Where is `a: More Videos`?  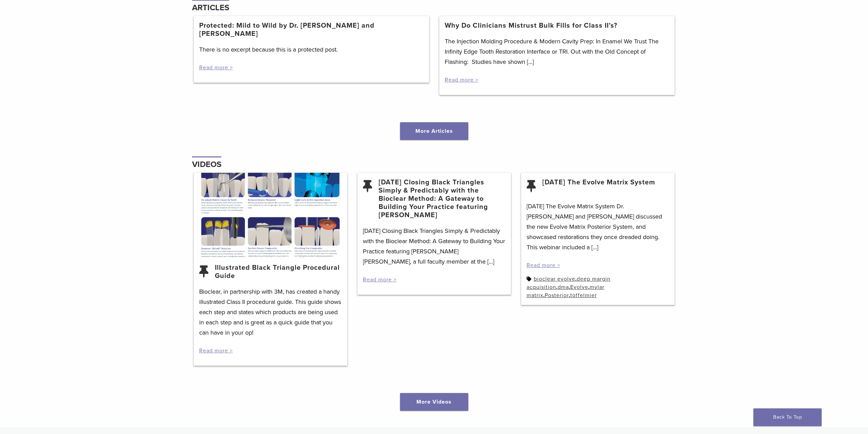
a: More Videos is located at coordinates (434, 401).